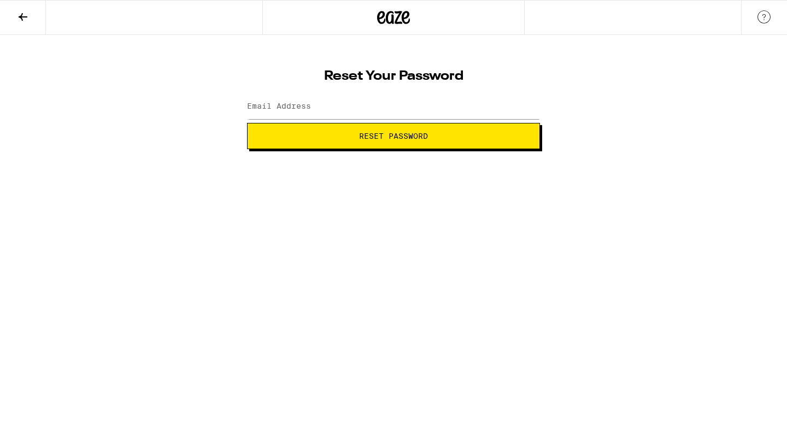 This screenshot has height=425, width=787. I want to click on h1: Reset Your Password, so click(394, 77).